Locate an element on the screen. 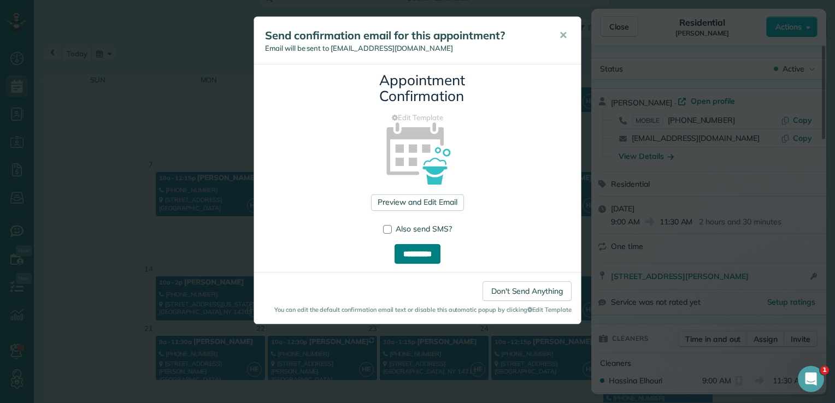  p: Message from Alexandre, sent 3d ago is located at coordinates (118, 47).